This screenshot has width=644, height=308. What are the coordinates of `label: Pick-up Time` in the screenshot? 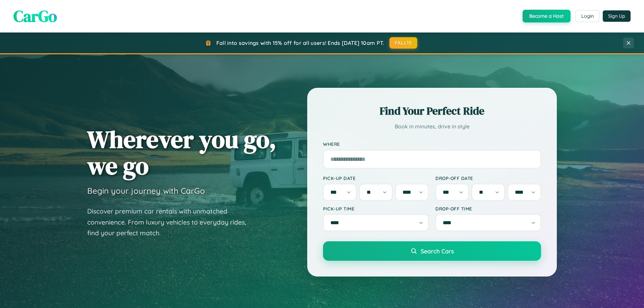 It's located at (375, 209).